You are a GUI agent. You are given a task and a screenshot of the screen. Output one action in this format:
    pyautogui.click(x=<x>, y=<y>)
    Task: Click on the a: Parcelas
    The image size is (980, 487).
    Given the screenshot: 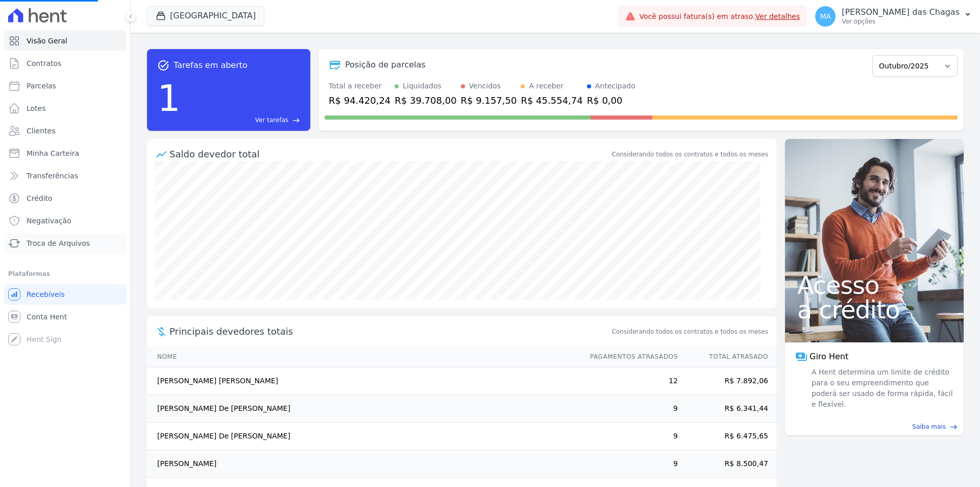 What is the action you would take?
    pyautogui.click(x=65, y=86)
    